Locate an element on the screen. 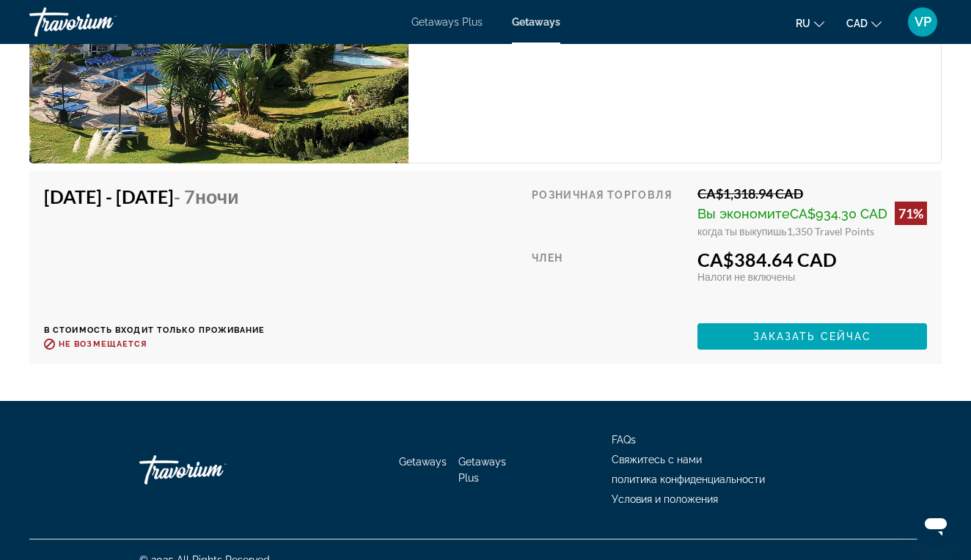  button: Заказать сейчас is located at coordinates (812, 336).